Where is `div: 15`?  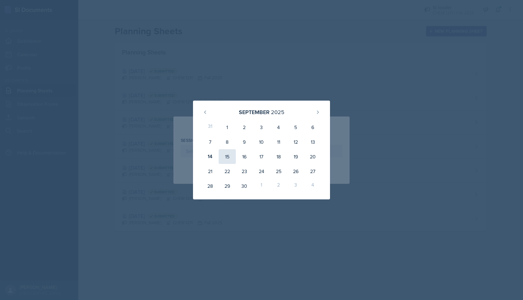
div: 15 is located at coordinates (227, 157).